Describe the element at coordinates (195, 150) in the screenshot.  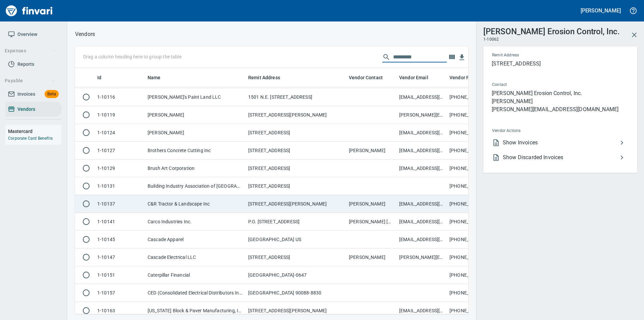
I see `td: Brothers Concrete Cutting Inc` at that location.